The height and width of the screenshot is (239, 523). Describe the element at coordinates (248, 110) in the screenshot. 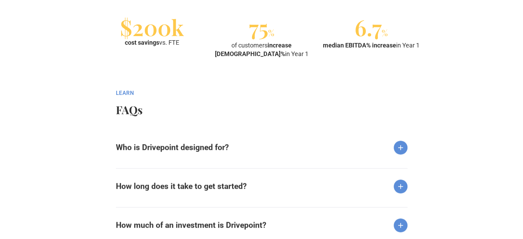

I see `h2: FAQs` at that location.